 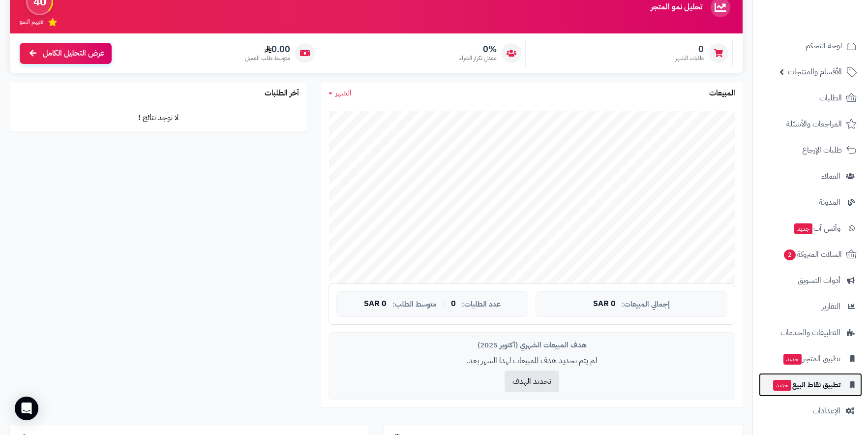 What do you see at coordinates (810, 98) in the screenshot?
I see `a: الطلبات` at bounding box center [810, 98].